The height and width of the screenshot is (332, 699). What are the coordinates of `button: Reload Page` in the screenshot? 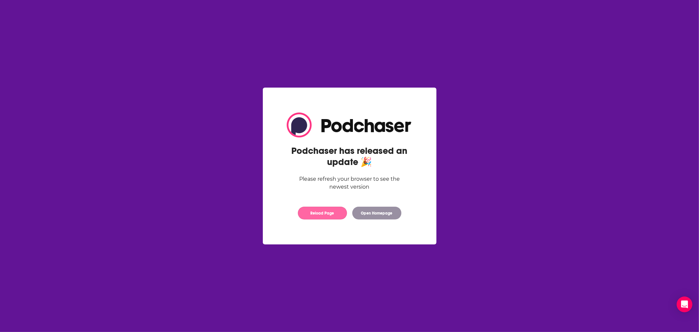 It's located at (323, 213).